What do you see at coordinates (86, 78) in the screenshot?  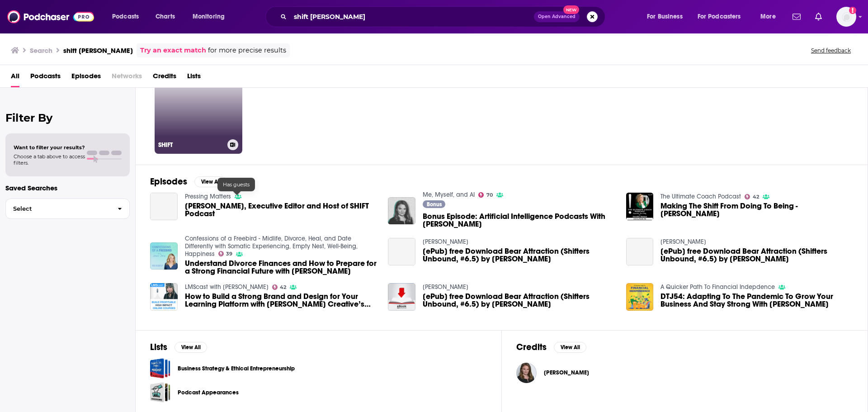 I see `span: Episodes` at bounding box center [86, 78].